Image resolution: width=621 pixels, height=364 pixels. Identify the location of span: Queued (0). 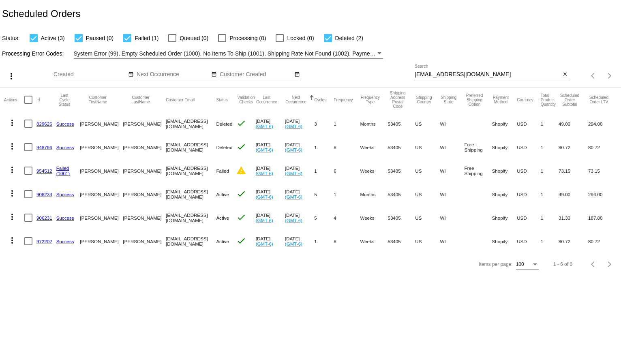
(194, 38).